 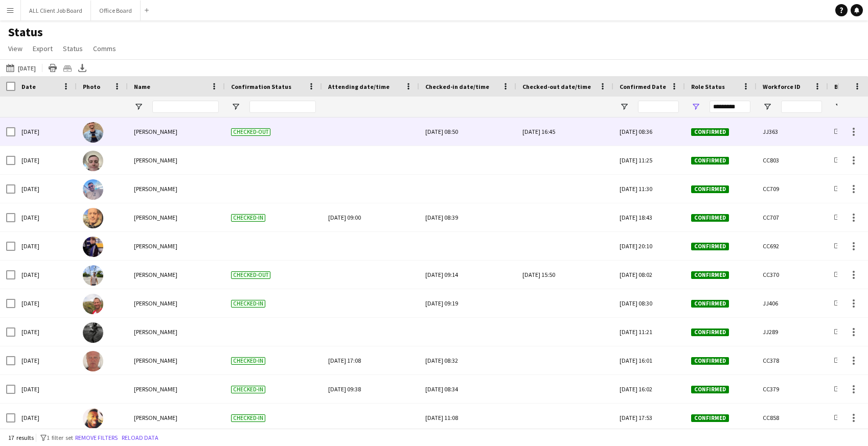 What do you see at coordinates (793, 360) in the screenshot?
I see `div: CC378` at bounding box center [793, 360].